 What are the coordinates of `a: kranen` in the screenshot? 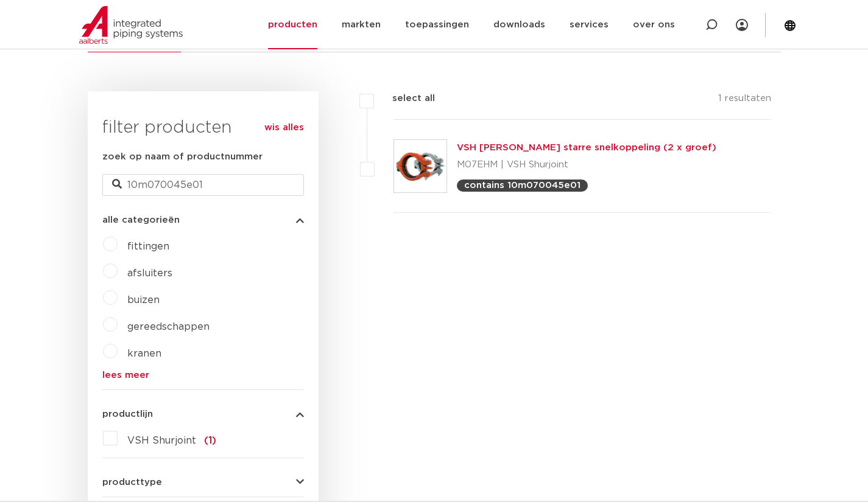 It's located at (145, 353).